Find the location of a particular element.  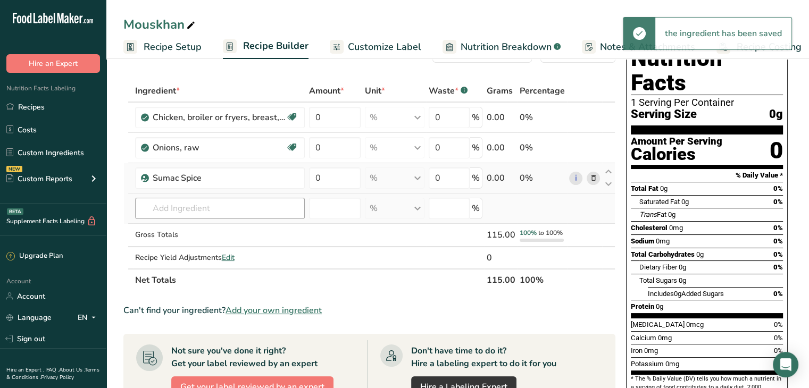

input: Add Ingredient is located at coordinates (220, 209).